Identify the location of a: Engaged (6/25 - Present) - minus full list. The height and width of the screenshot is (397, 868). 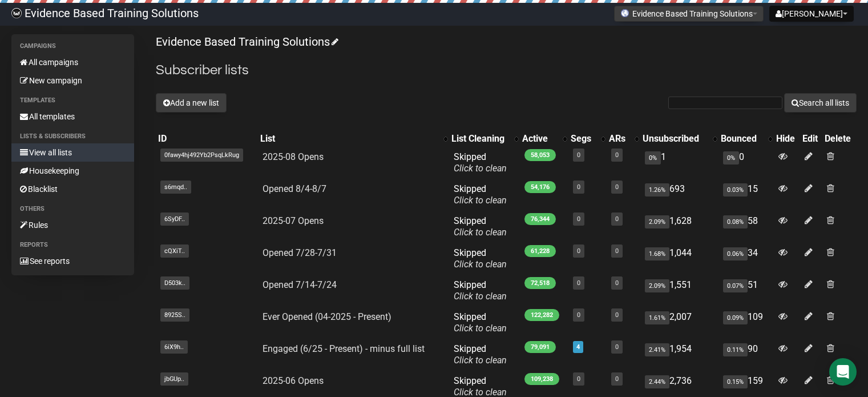
(344, 348).